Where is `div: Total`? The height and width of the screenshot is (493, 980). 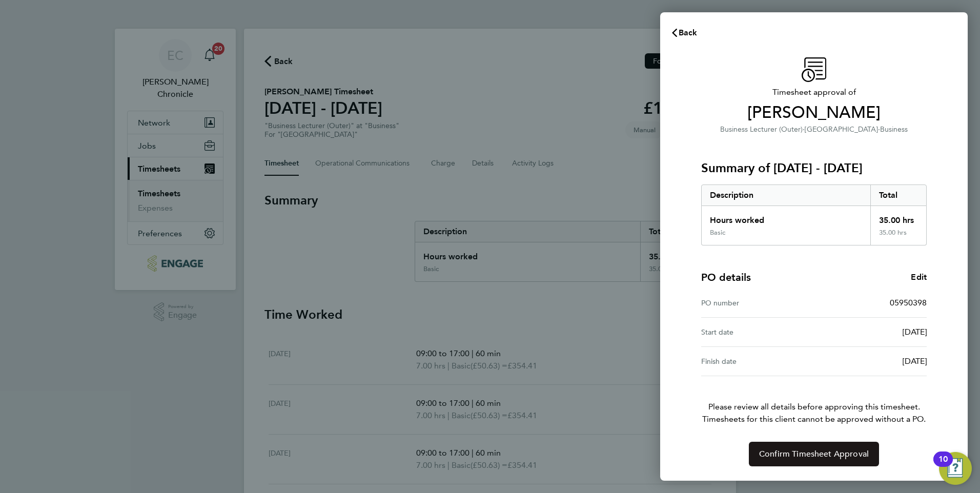 div: Total is located at coordinates (898, 195).